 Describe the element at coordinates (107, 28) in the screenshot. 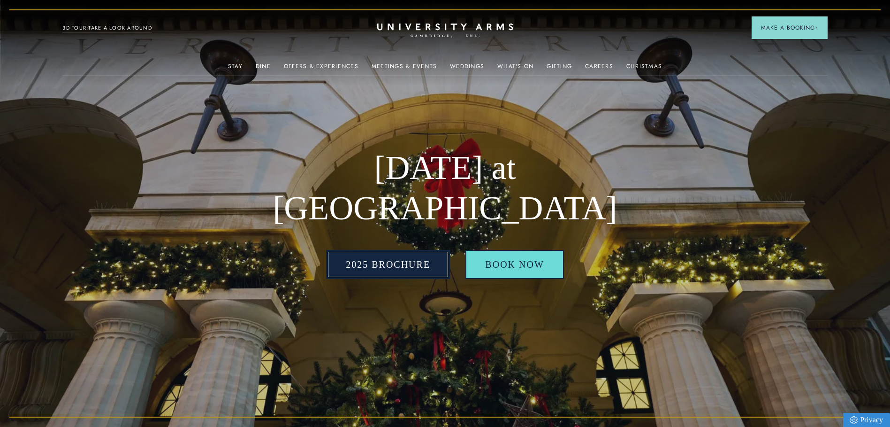

I see `a: 3D TOUR:TAKE A LOOK AROUND` at that location.